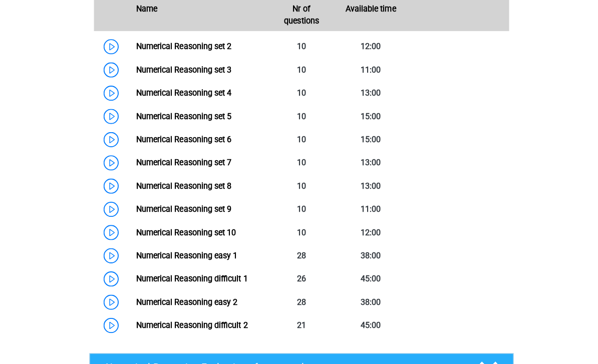 Image resolution: width=598 pixels, height=364 pixels. Describe the element at coordinates (182, 92) in the screenshot. I see `a: Numerical Reasoning set 4` at that location.